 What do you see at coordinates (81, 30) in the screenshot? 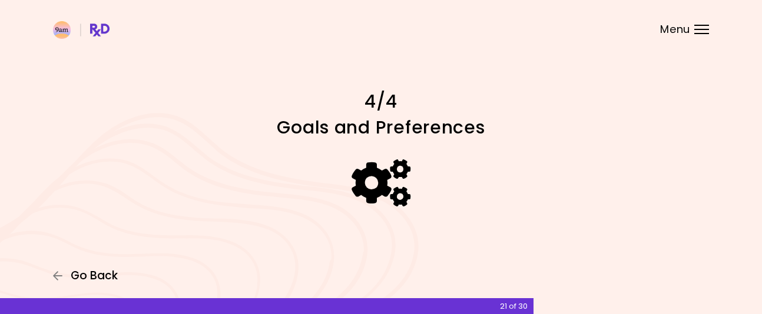
I see `img: RxDiet` at bounding box center [81, 30].